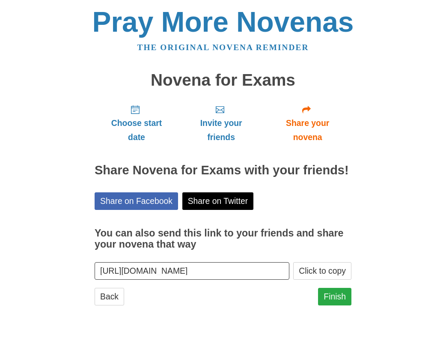 This screenshot has width=446, height=338. What do you see at coordinates (223, 22) in the screenshot?
I see `a: Pray More Novenas` at bounding box center [223, 22].